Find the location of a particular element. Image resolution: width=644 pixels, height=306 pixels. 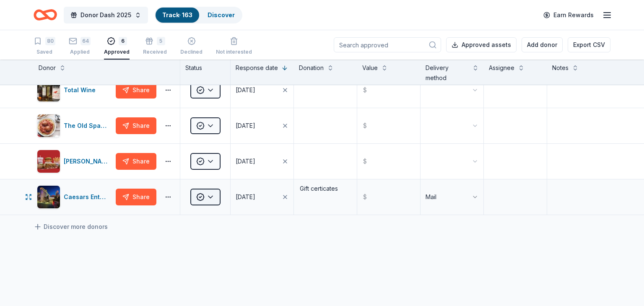

button: 80Saved is located at coordinates (44, 46).